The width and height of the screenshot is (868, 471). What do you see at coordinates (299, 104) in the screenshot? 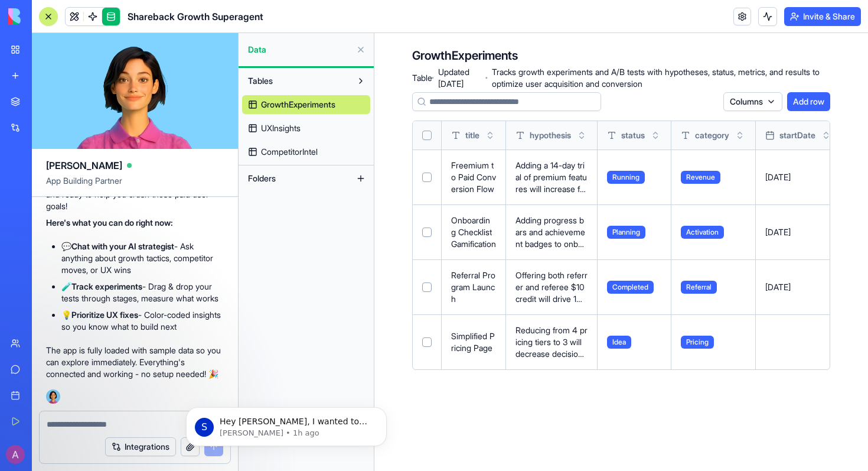
I see `span: GrowthExperiments` at bounding box center [299, 104].